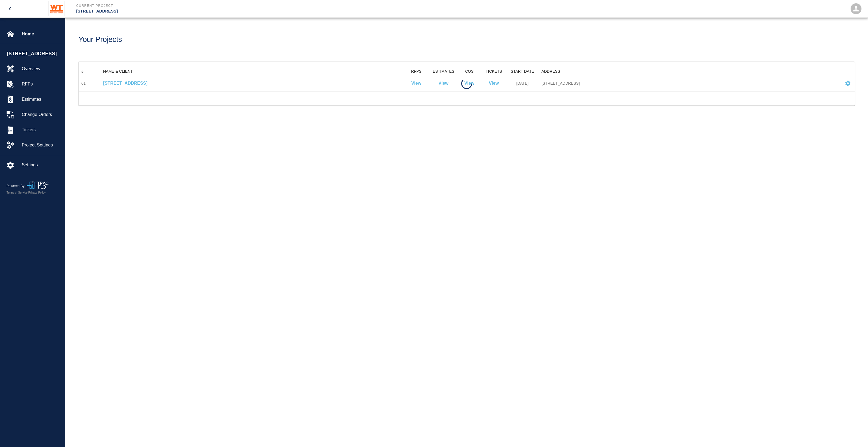 Image resolution: width=868 pixels, height=447 pixels. I want to click on p: Current Project, so click(270, 6).